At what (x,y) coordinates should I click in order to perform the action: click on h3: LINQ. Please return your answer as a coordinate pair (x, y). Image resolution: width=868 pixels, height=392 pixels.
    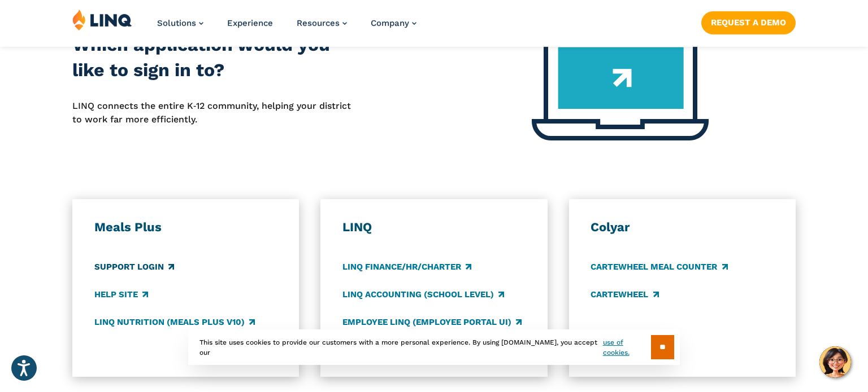
    Looking at the image, I should click on (434, 228).